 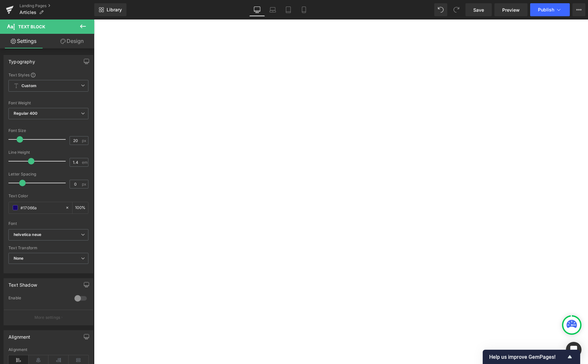 What do you see at coordinates (27, 235) in the screenshot?
I see `i: helvetica neue` at bounding box center [27, 235].